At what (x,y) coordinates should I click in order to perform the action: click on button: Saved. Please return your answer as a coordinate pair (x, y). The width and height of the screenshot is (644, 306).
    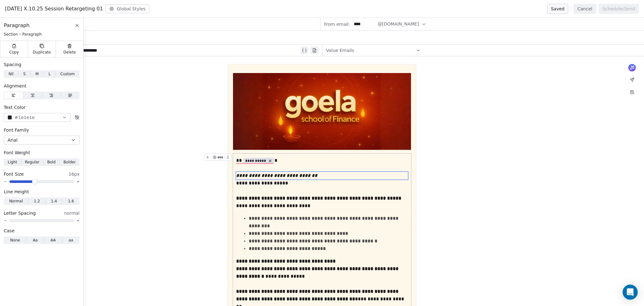
    Looking at the image, I should click on (558, 9).